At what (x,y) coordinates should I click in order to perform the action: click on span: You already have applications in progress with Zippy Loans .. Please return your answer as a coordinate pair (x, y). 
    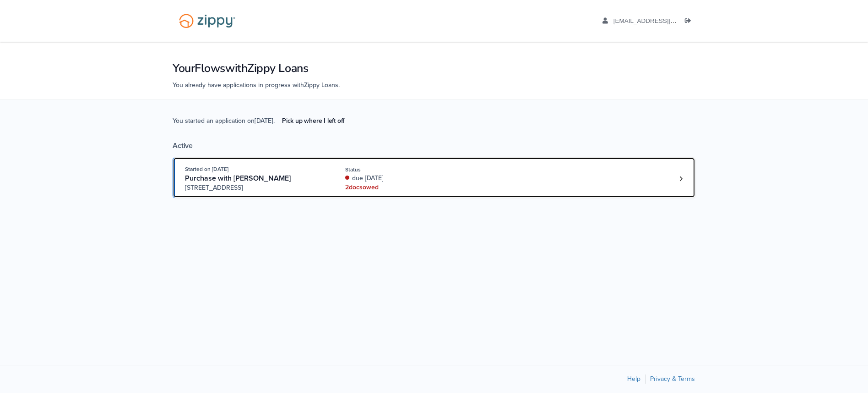
    Looking at the image, I should click on (256, 85).